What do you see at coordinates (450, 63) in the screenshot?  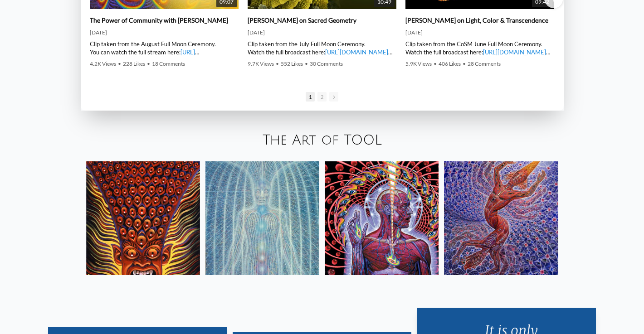 I see `span: 406 Likes` at bounding box center [450, 63].